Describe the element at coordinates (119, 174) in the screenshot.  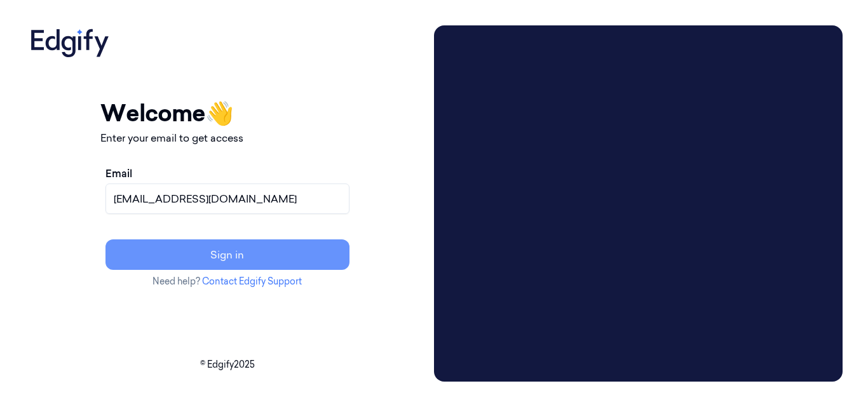
I see `label: Email` at that location.